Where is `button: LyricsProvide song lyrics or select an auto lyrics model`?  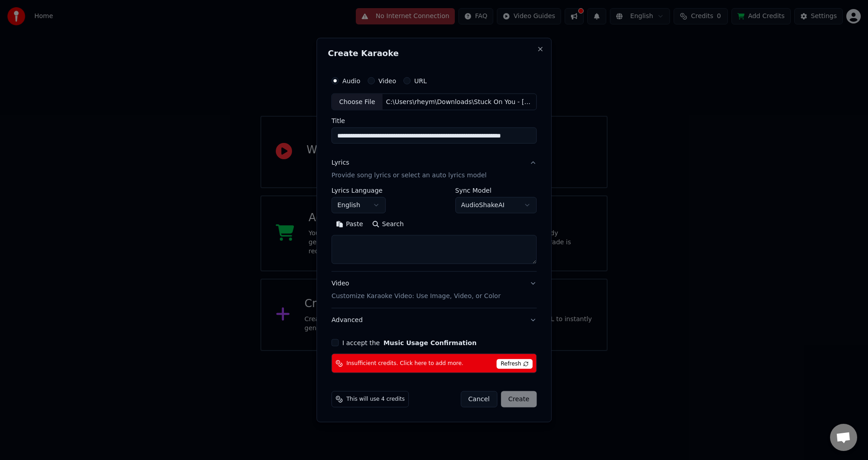
button: LyricsProvide song lyrics or select an auto lyrics model is located at coordinates (434, 169).